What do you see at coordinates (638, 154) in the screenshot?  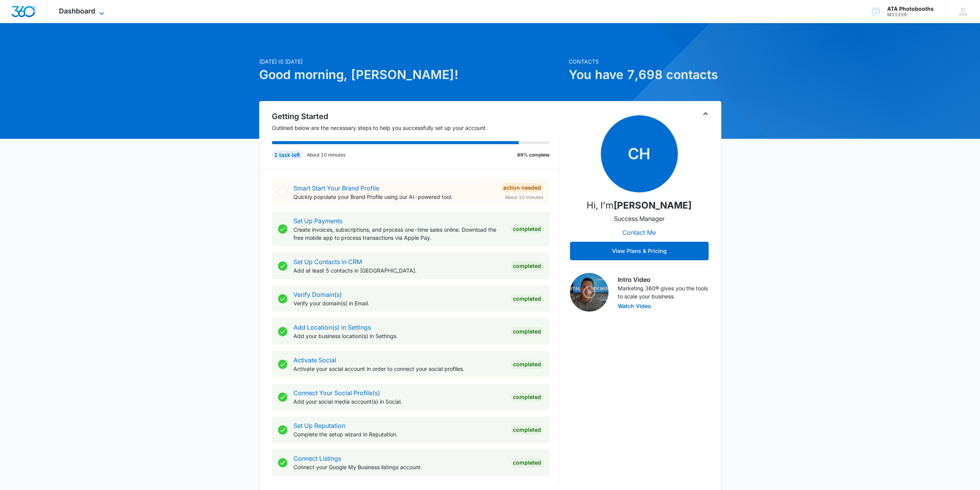 I see `span: CH` at bounding box center [638, 154].